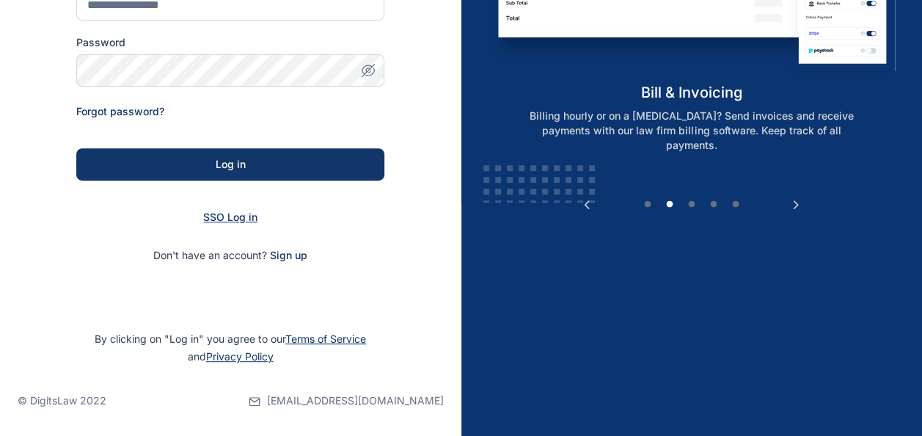 The image size is (922, 436). I want to click on a: Sign up, so click(288, 254).